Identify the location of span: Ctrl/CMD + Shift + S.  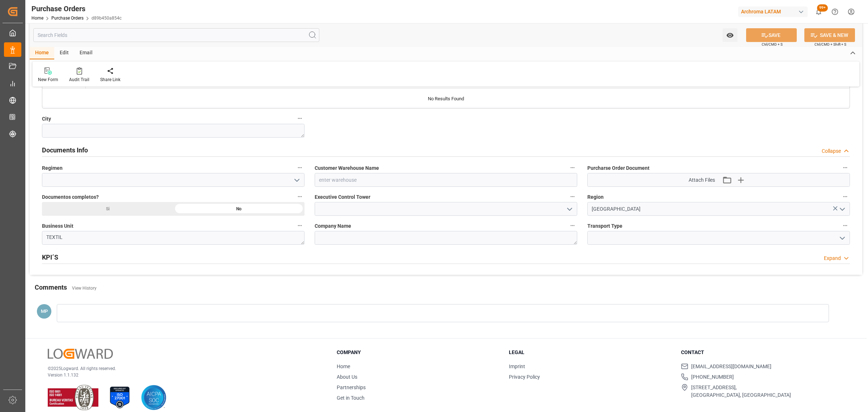
(830, 44).